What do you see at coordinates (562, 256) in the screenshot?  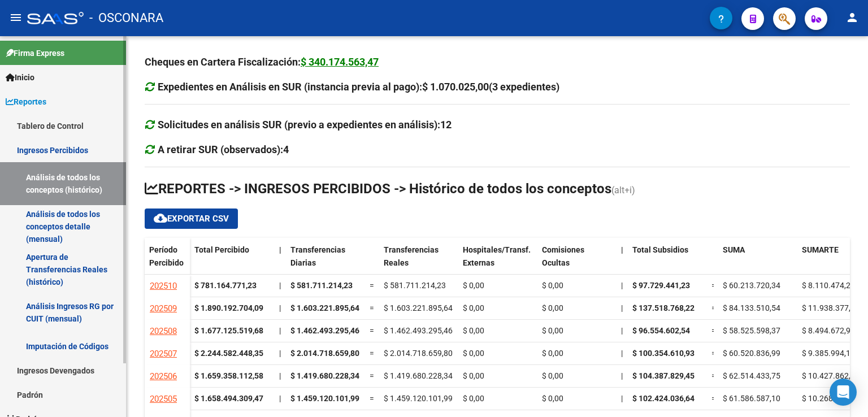 I see `span: Comisiones Ocultas` at bounding box center [562, 256].